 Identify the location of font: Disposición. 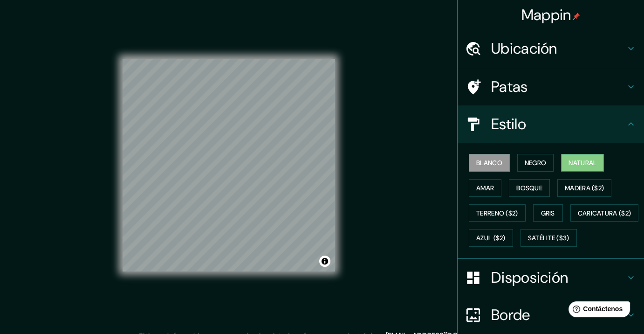
(529, 278).